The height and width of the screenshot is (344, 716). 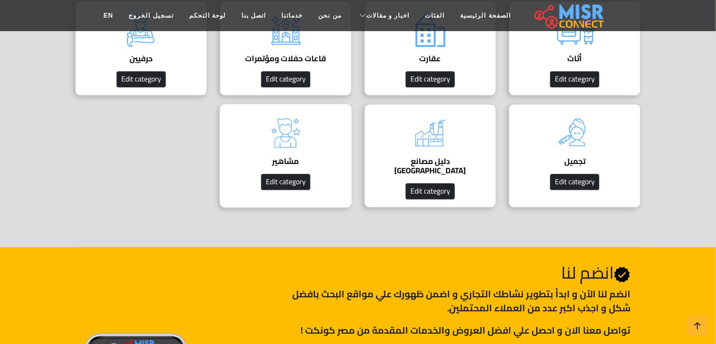 I want to click on h4: عقارت, so click(x=430, y=59).